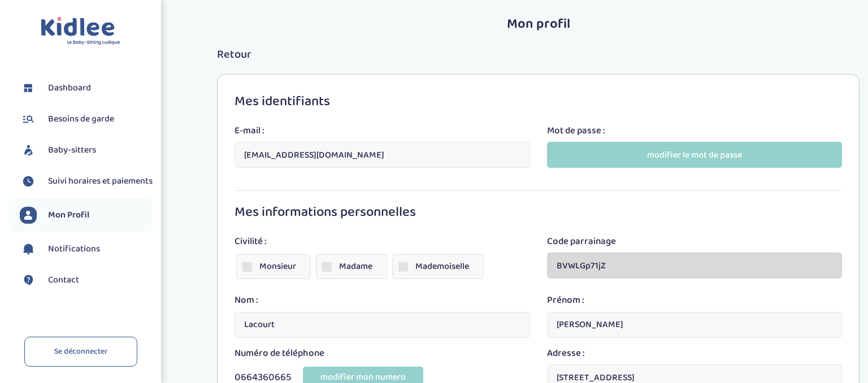 The height and width of the screenshot is (383, 868). What do you see at coordinates (28, 88) in the screenshot?
I see `img: dashboard.svg` at bounding box center [28, 88].